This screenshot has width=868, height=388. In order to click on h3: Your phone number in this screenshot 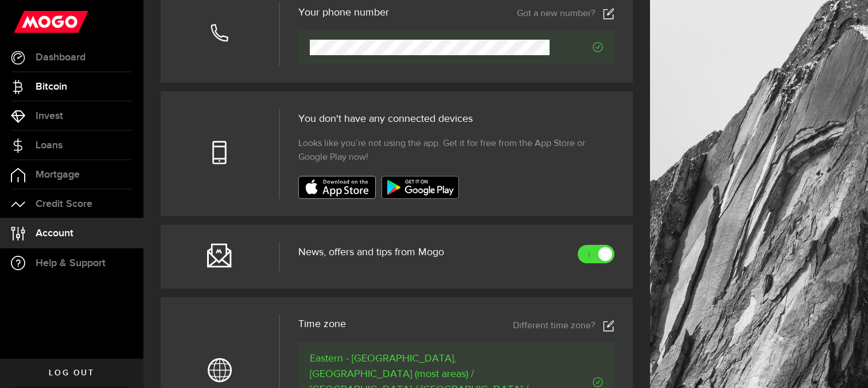, I will do `click(343, 13)`.